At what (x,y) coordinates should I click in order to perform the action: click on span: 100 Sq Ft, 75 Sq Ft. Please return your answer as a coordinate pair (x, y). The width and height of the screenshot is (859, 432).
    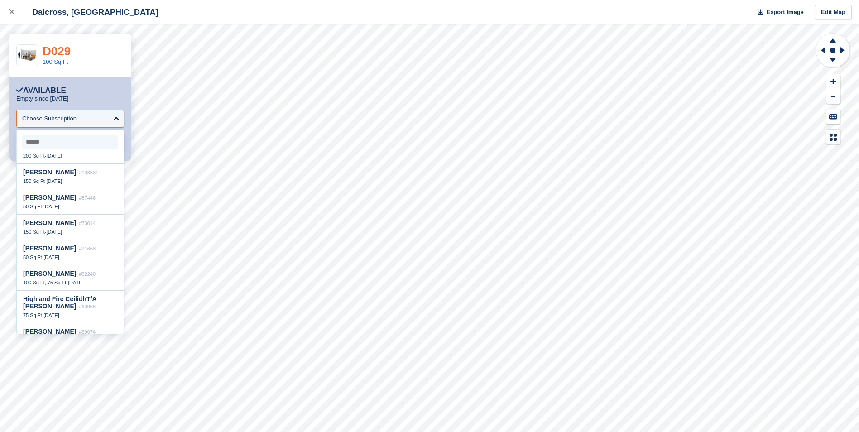
    Looking at the image, I should click on (44, 283).